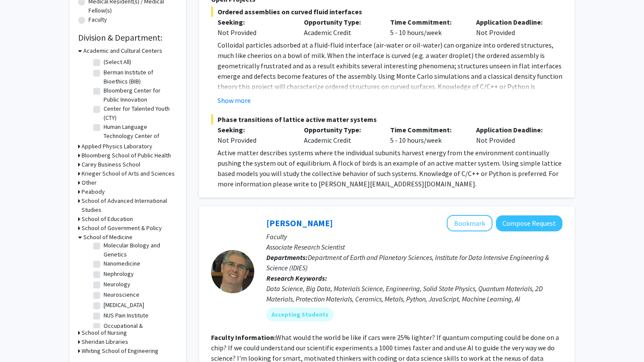 The image size is (644, 362). Describe the element at coordinates (104, 332) in the screenshot. I see `h3: School of Nursing` at that location.